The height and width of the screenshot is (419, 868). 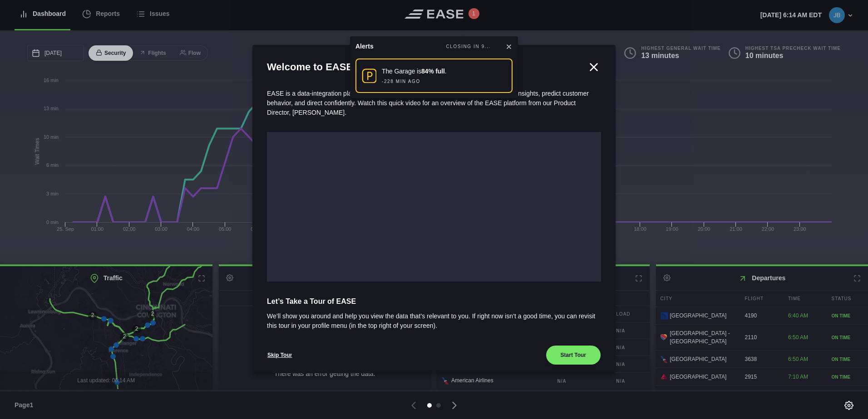 What do you see at coordinates (427, 67) in the screenshot?
I see `h2: Welcome to EASE!` at bounding box center [427, 67].